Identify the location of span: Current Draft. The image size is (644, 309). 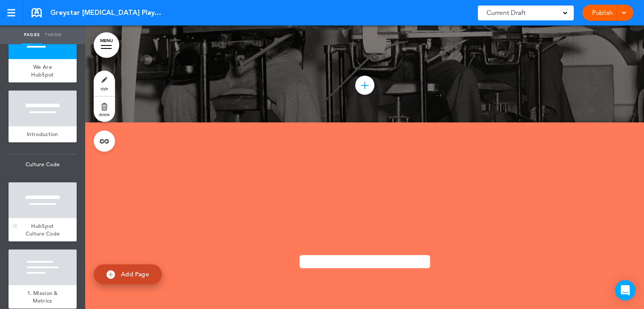
(506, 13).